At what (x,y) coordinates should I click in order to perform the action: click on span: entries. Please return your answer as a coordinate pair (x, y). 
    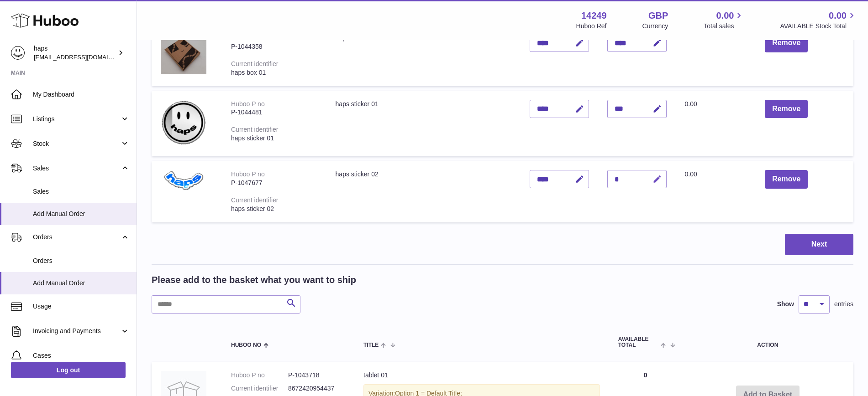
    Looking at the image, I should click on (843, 304).